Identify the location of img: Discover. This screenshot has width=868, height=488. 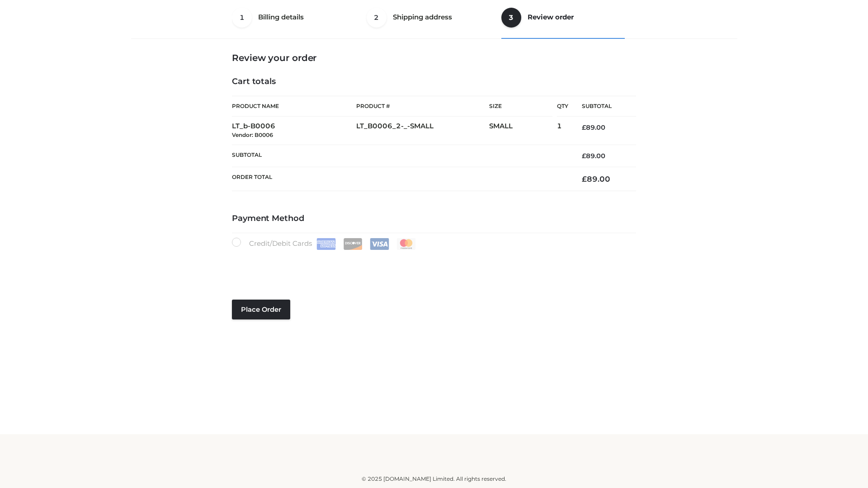
(352, 244).